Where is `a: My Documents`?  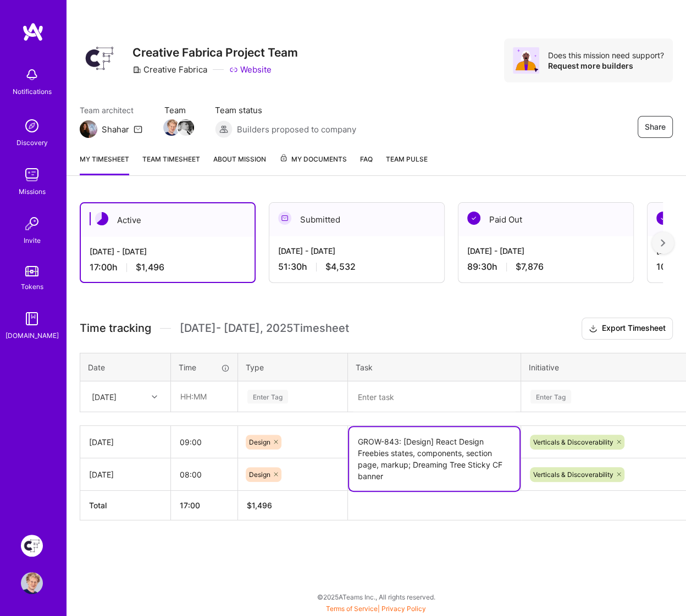
a: My Documents is located at coordinates (313, 164).